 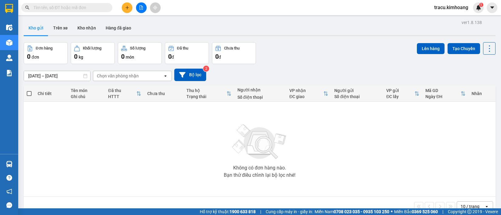 I want to click on div: Trạng thái, so click(x=207, y=97).